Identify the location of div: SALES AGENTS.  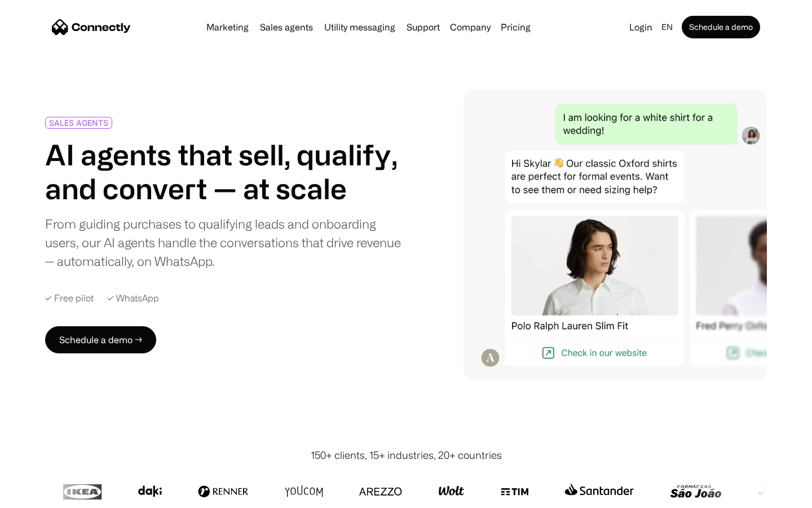
(79, 122).